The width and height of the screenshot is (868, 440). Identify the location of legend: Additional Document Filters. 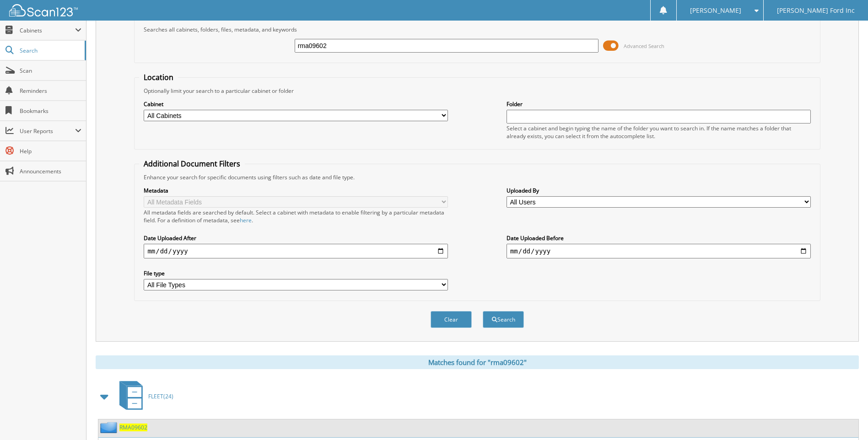
(192, 164).